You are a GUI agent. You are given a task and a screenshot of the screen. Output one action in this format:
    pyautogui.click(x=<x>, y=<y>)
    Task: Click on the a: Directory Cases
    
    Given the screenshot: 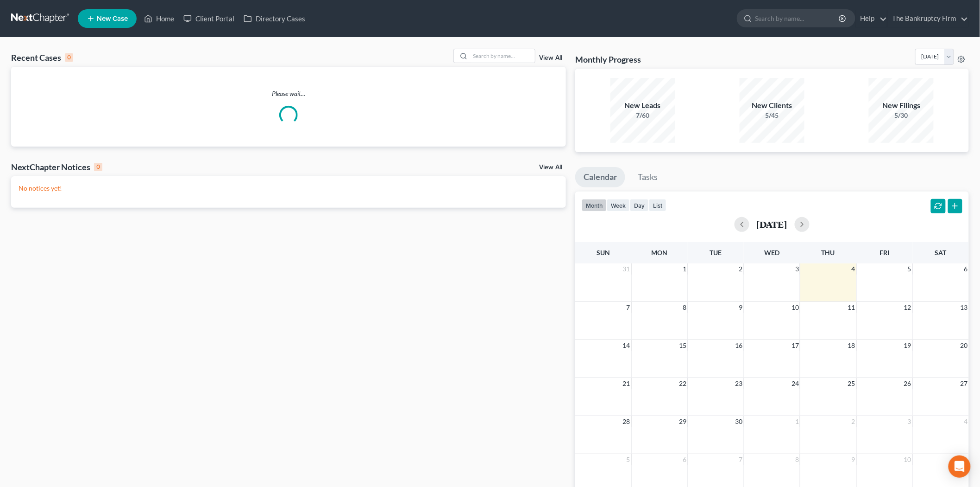 What is the action you would take?
    pyautogui.click(x=274, y=19)
    